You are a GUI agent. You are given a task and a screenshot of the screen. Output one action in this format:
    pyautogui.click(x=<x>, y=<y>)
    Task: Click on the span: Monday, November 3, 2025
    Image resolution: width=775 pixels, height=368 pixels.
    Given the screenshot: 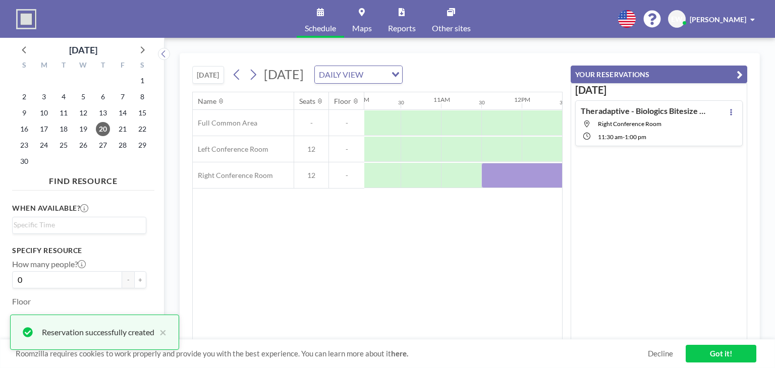 What is the action you would take?
    pyautogui.click(x=44, y=97)
    